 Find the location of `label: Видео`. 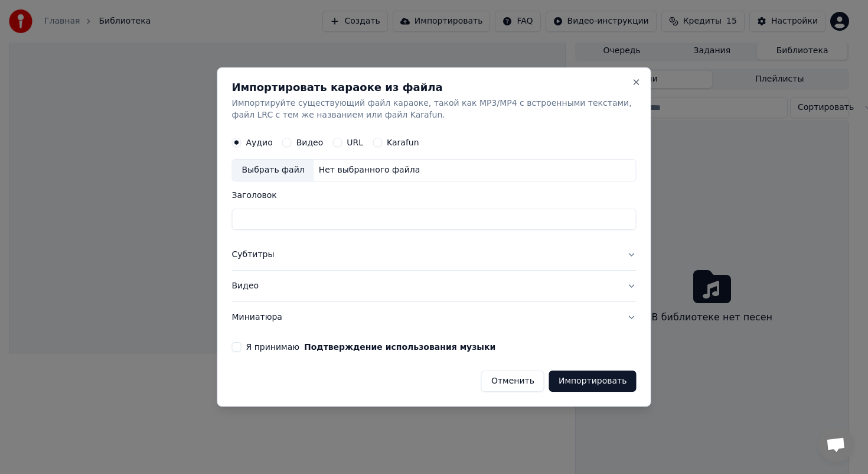

label: Видео is located at coordinates (310, 142).